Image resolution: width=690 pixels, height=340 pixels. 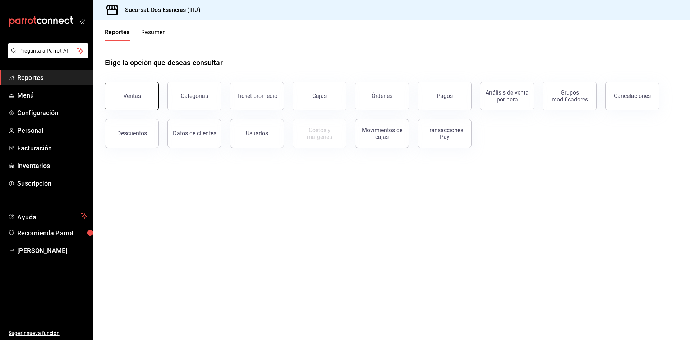 What do you see at coordinates (153, 35) in the screenshot?
I see `button: Resumen` at bounding box center [153, 35].